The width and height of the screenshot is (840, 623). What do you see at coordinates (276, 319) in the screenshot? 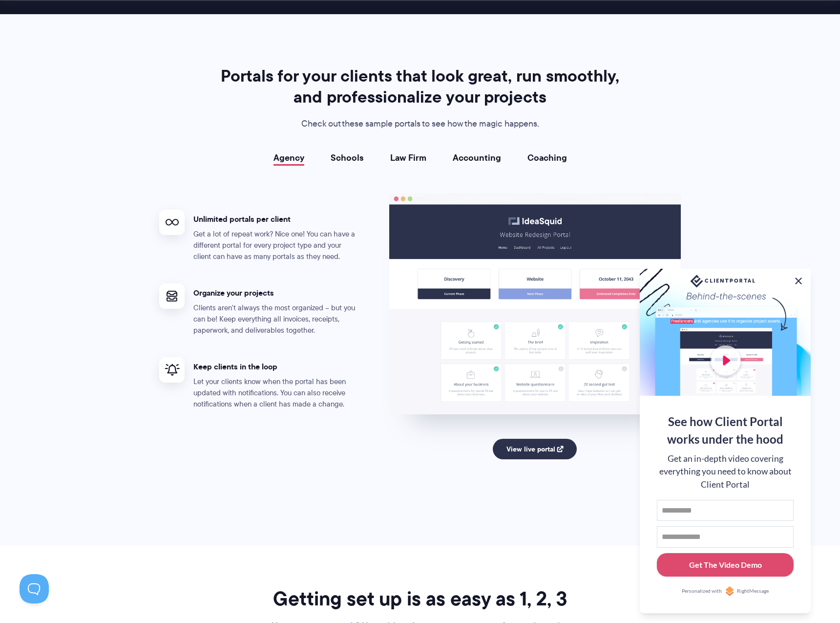
I see `p: Clients aren't always the most organized – but you can be! Keep everything all invoices, receipts...` at bounding box center [276, 319].